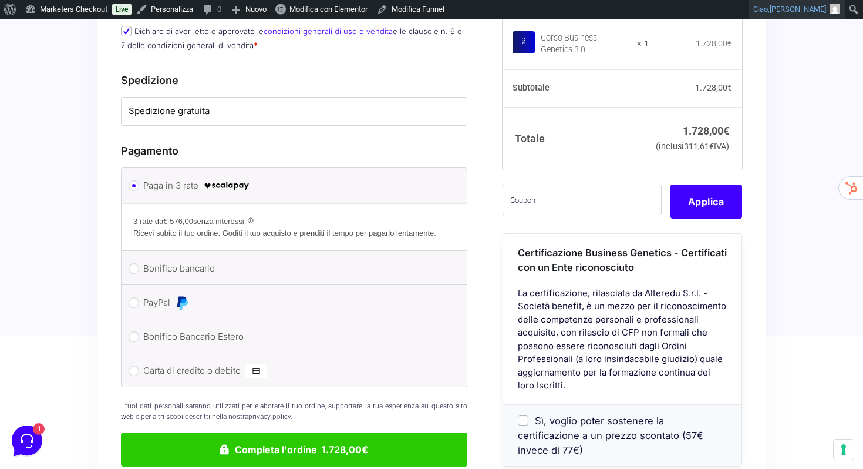 This screenshot has height=469, width=863. I want to click on img: PayPal, so click(182, 302).